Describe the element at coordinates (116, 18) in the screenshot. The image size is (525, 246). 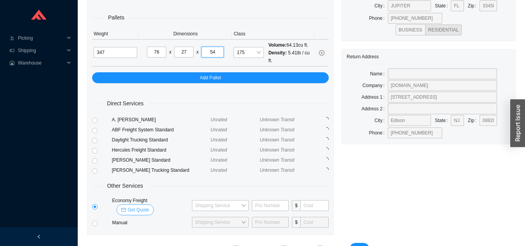
I see `span: Pallets` at that location.